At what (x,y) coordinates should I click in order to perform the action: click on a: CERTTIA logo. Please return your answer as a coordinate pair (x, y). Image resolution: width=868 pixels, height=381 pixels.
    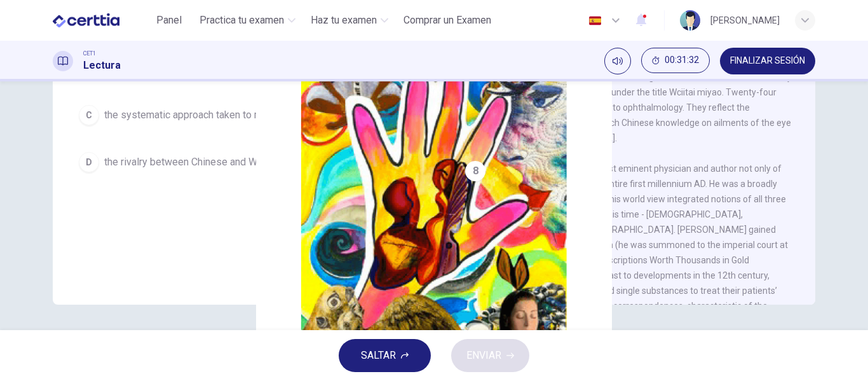
    Looking at the image, I should click on (100, 20).